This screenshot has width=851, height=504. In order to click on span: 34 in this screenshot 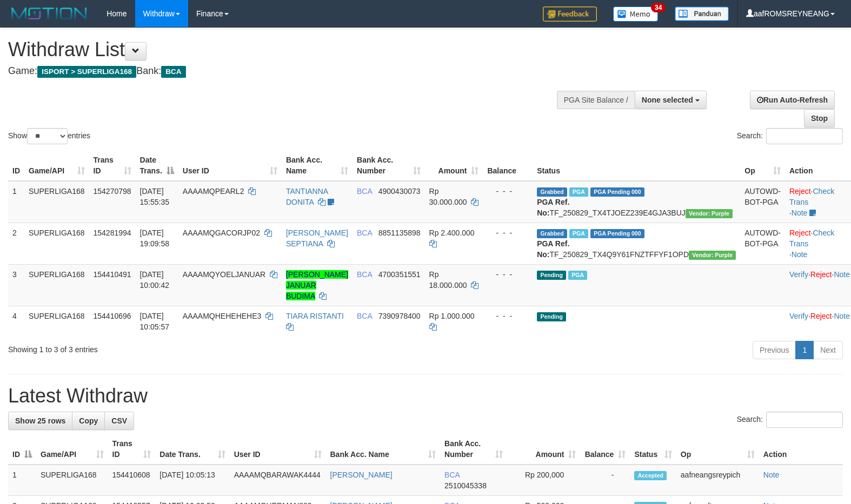, I will do `click(658, 8)`.